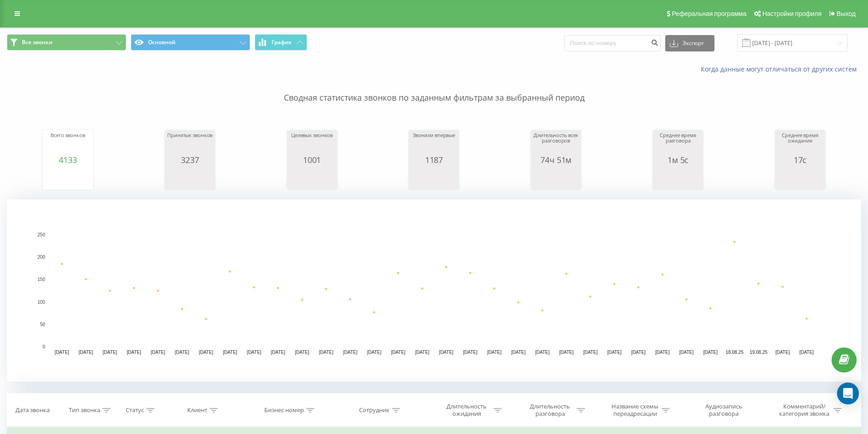 This screenshot has width=868, height=434. What do you see at coordinates (804, 410) in the screenshot?
I see `div: Комментарий/категория звонка` at bounding box center [804, 410].